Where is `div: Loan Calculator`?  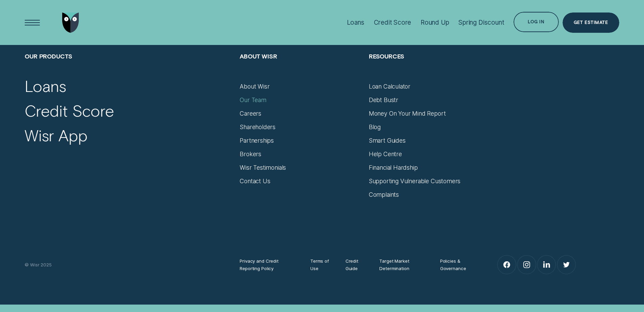
div: Loan Calculator is located at coordinates (389, 87).